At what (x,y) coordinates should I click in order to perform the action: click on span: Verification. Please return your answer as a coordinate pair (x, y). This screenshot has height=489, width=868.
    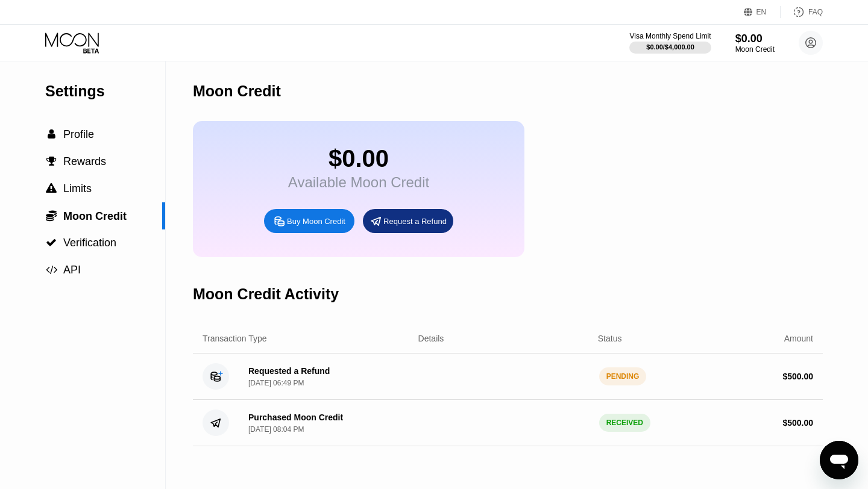
    Looking at the image, I should click on (90, 243).